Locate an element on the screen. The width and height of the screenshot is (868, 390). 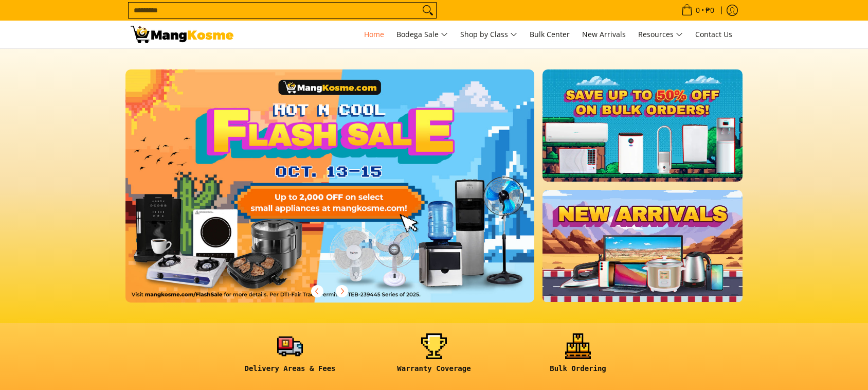
a: <h6><strong>Delivery Areas & Fees</strong></h6> is located at coordinates (290, 358).